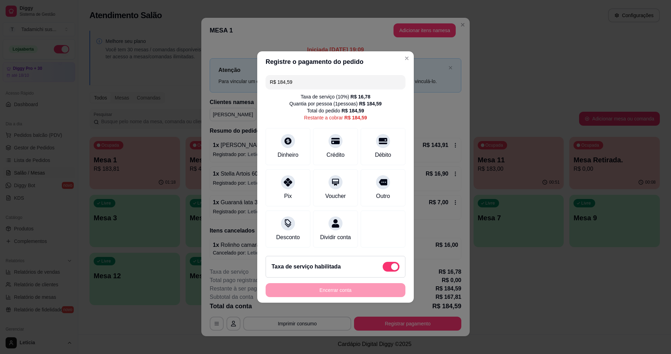 The height and width of the screenshot is (354, 671). Describe the element at coordinates (288, 196) in the screenshot. I see `div: Pix` at that location.